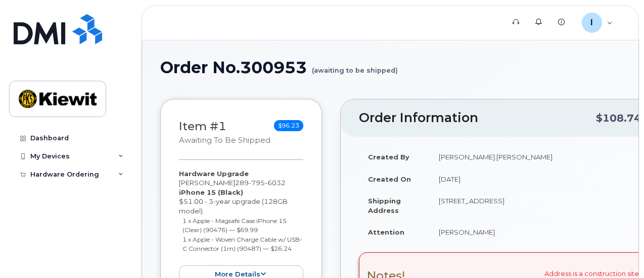 The height and width of the screenshot is (278, 644). I want to click on span: 795, so click(257, 183).